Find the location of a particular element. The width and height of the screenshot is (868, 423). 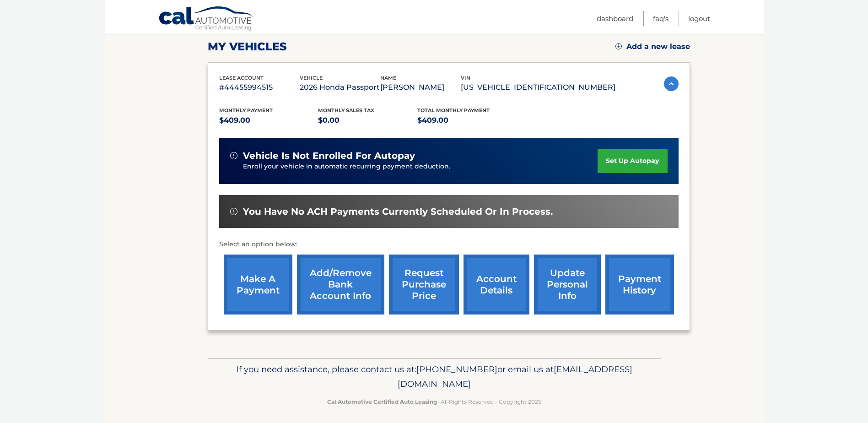

a: Cal Automotive is located at coordinates (206, 19).